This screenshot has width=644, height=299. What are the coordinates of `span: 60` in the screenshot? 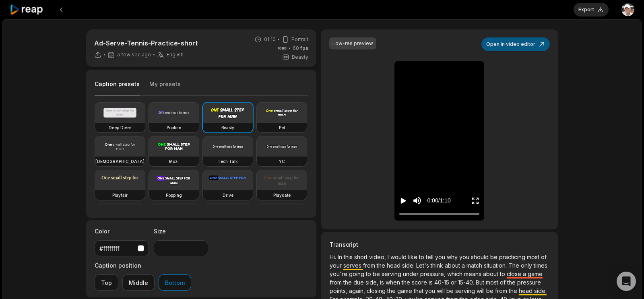 It's located at (300, 48).